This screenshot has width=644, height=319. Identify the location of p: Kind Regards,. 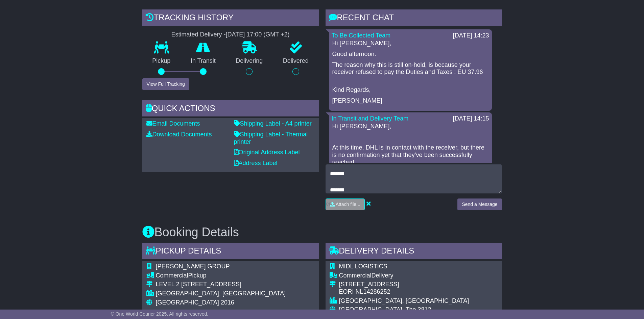
(410, 87).